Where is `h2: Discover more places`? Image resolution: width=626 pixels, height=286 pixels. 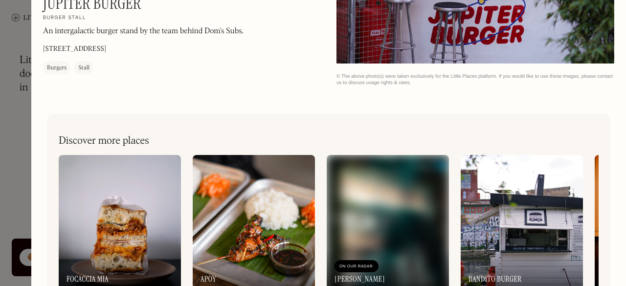 h2: Discover more places is located at coordinates (104, 141).